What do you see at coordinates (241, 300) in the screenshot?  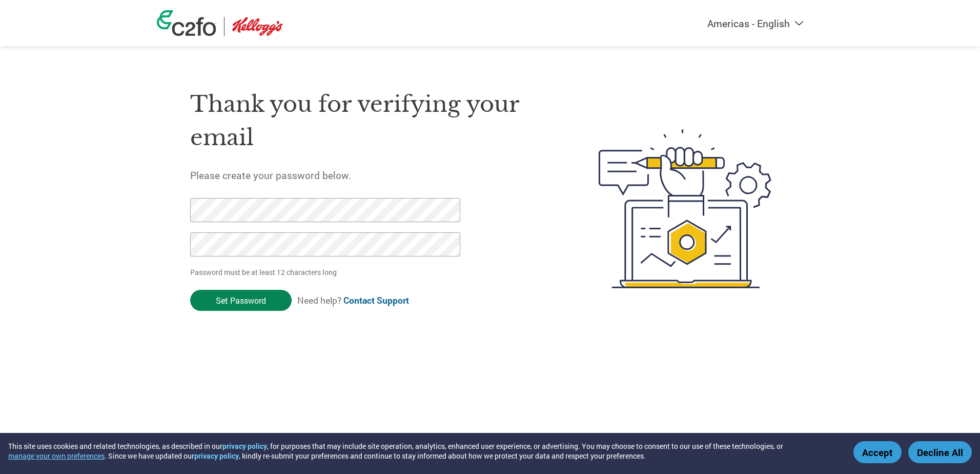 I see `input: Set Password` at bounding box center [241, 300].